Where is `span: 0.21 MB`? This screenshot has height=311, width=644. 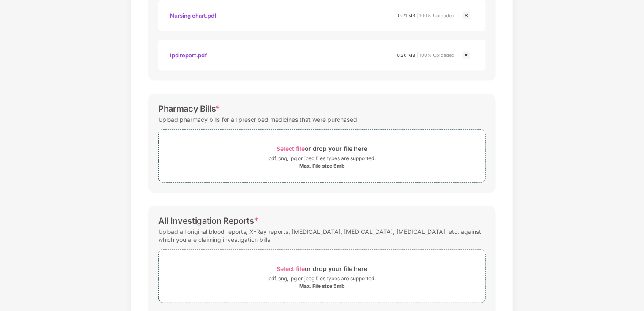 span: 0.21 MB is located at coordinates (406, 16).